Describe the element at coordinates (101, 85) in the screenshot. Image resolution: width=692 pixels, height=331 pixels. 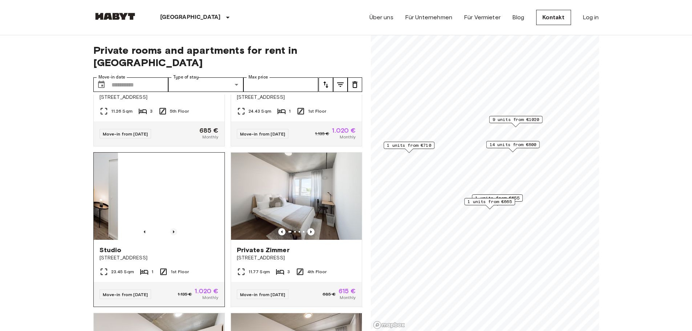
I see `button: Choose date` at that location.